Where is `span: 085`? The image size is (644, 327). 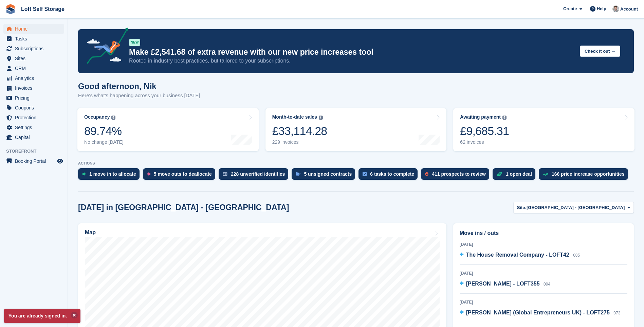
span: 085 is located at coordinates (576, 255).